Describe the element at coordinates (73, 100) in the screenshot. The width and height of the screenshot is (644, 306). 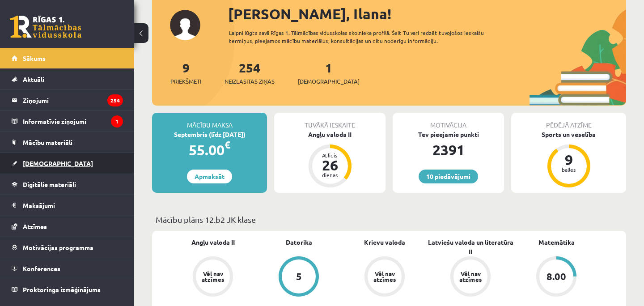
I see `legend: Ziņojumi` at that location.